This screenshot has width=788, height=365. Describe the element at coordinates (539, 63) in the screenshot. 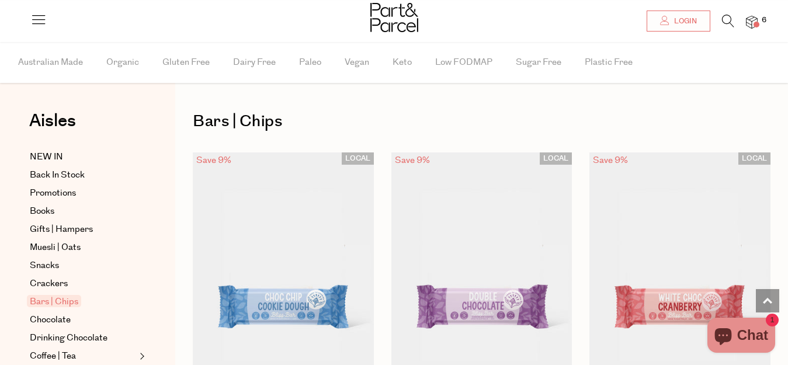

I see `span: Sugar Free` at that location.